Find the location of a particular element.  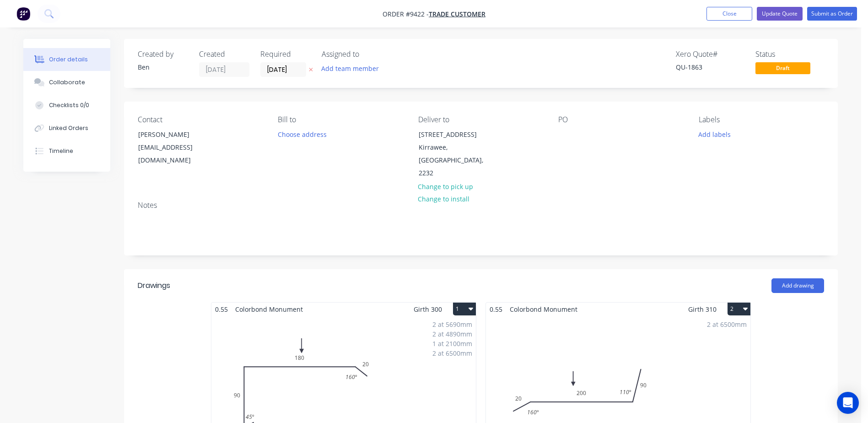

button: Timeline is located at coordinates (67, 151).